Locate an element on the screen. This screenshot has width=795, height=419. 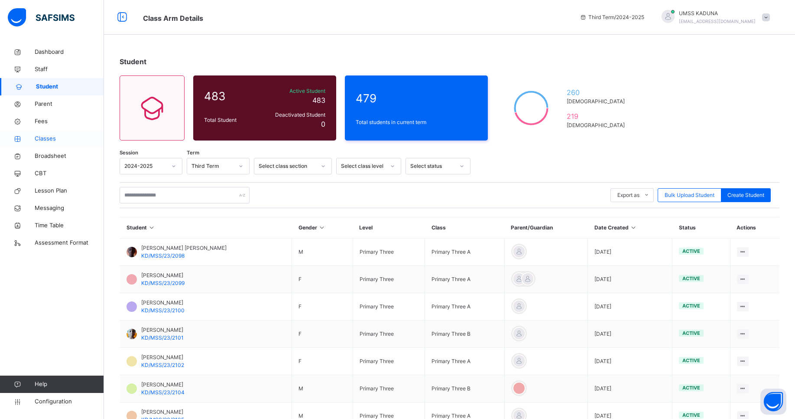
div: UMSSKADUNA is located at coordinates (714, 17).